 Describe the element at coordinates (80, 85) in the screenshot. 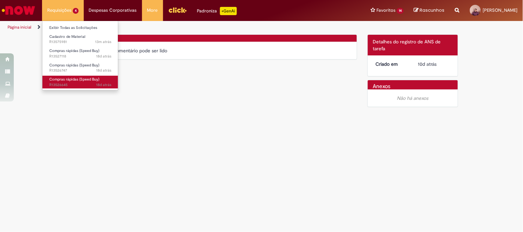

I see `span: R13526645` at that location.